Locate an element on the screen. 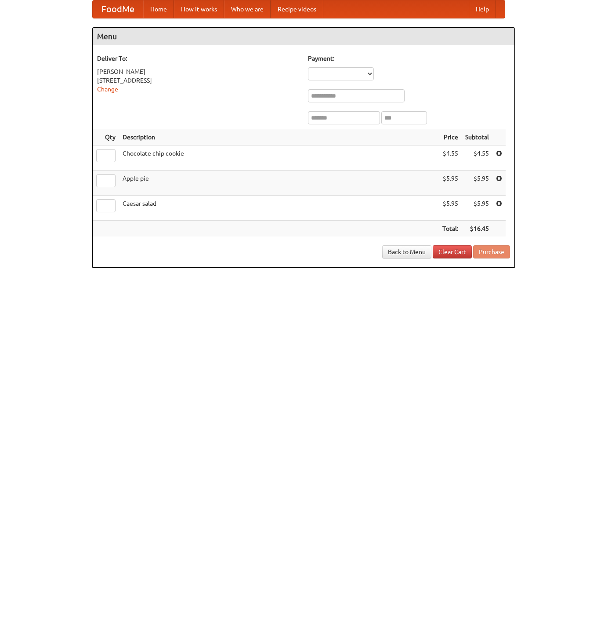 The width and height of the screenshot is (597, 622). button: Purchase is located at coordinates (492, 252).